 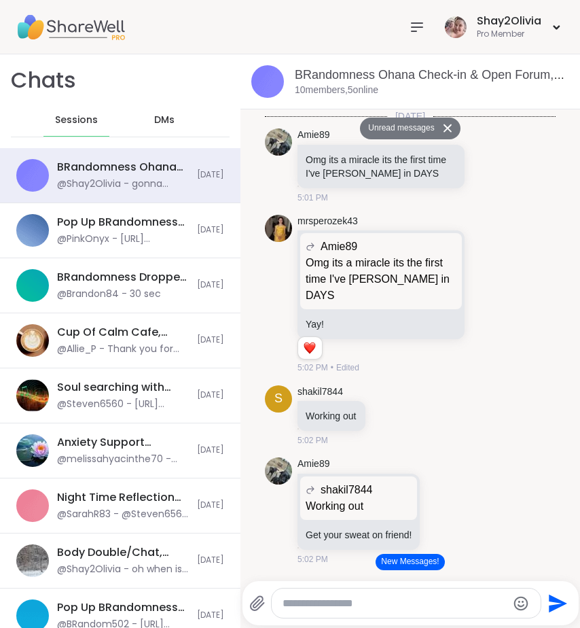 I want to click on span: Amie89, so click(x=339, y=247).